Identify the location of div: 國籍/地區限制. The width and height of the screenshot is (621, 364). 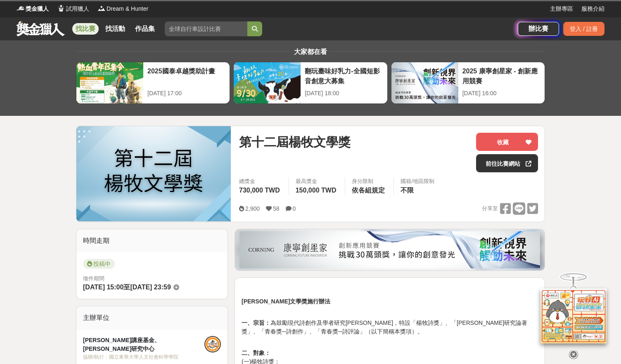
(417, 182).